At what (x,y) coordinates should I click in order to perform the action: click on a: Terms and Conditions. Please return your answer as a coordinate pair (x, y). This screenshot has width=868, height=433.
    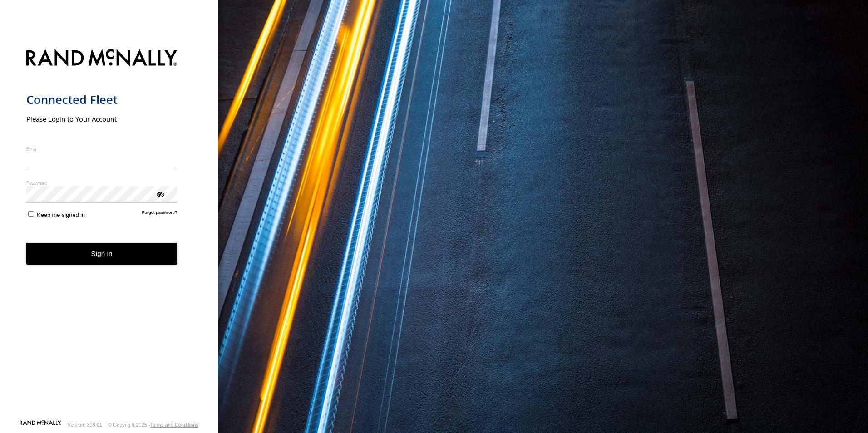
    Looking at the image, I should click on (174, 425).